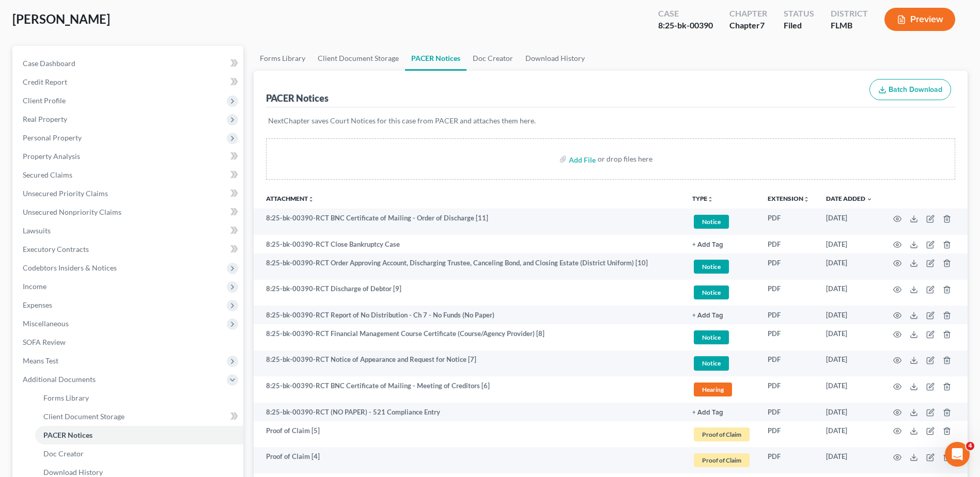 This screenshot has width=980, height=477. I want to click on a: Executory Contracts, so click(128, 249).